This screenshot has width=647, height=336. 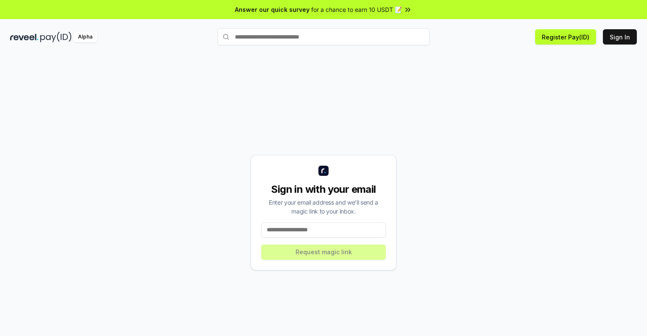 What do you see at coordinates (323, 207) in the screenshot?
I see `div: Enter your email address and we’ll send a magic link to your inbox.` at bounding box center [323, 207].